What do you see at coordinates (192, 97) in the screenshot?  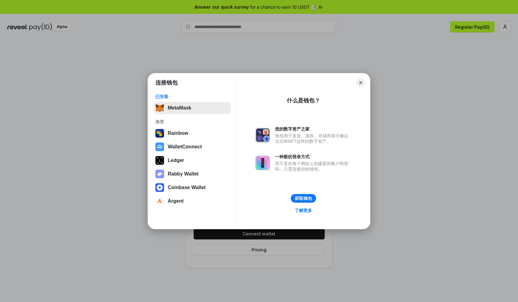 I see `div: 已安装` at bounding box center [192, 97].